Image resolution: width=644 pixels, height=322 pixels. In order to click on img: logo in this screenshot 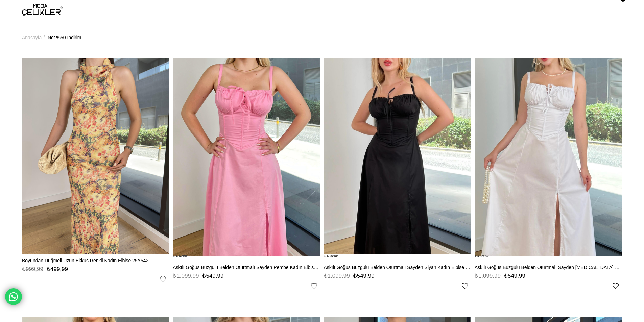, I will do `click(42, 10)`.